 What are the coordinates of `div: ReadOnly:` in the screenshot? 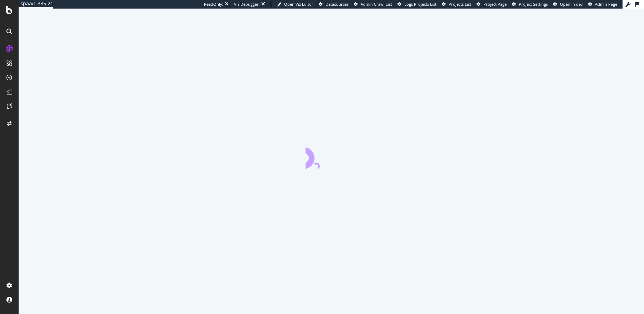 It's located at (214, 4).